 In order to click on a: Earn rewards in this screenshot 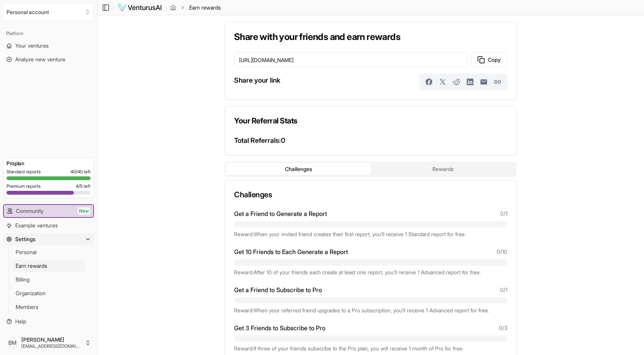, I will do `click(48, 266)`.